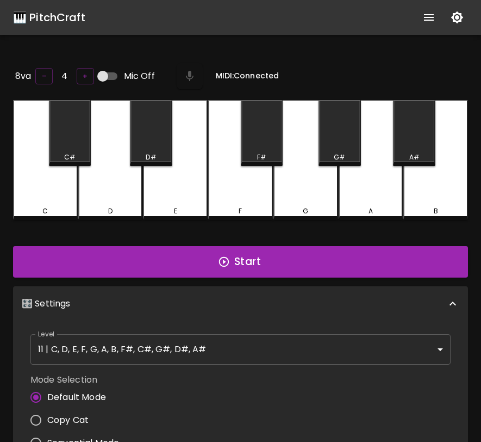 The width and height of the screenshot is (481, 442). What do you see at coordinates (306, 211) in the screenshot?
I see `div: G` at bounding box center [306, 211].